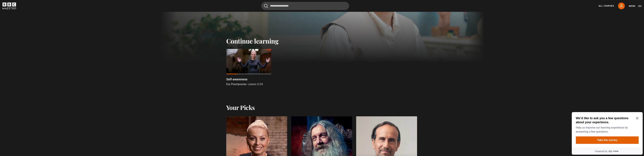 The height and width of the screenshot is (156, 644). What do you see at coordinates (37, 40) in the screenshot?
I see `a: Powered by maze` at bounding box center [37, 40].